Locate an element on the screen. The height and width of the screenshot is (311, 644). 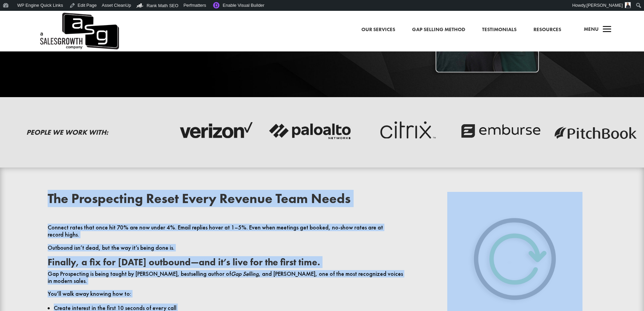
span: a is located at coordinates (607, 30).